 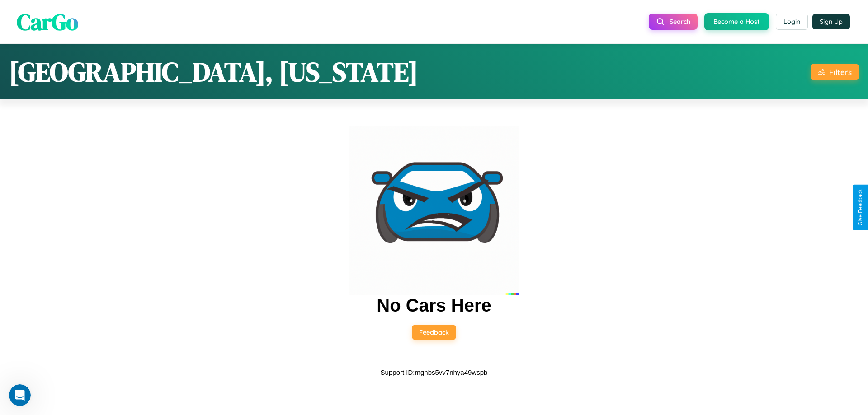 What do you see at coordinates (434, 210) in the screenshot?
I see `img: car` at bounding box center [434, 210].